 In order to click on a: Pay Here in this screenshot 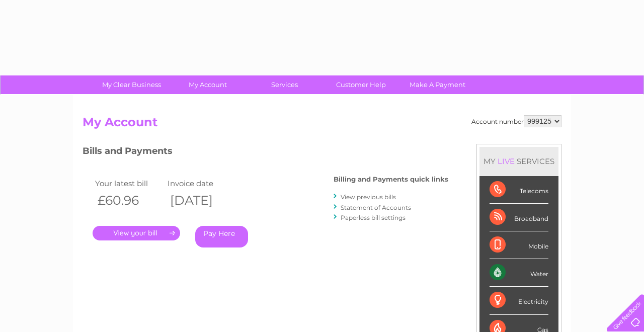, I will do `click(221, 236)`.